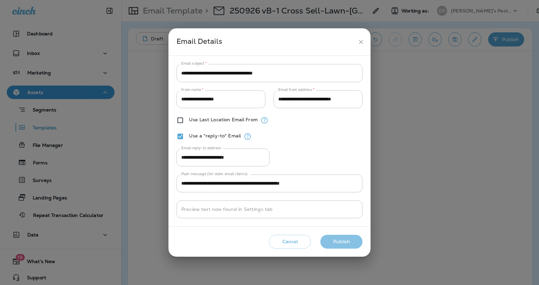  What do you see at coordinates (296, 90) in the screenshot?
I see `label: Email from address` at bounding box center [296, 90].